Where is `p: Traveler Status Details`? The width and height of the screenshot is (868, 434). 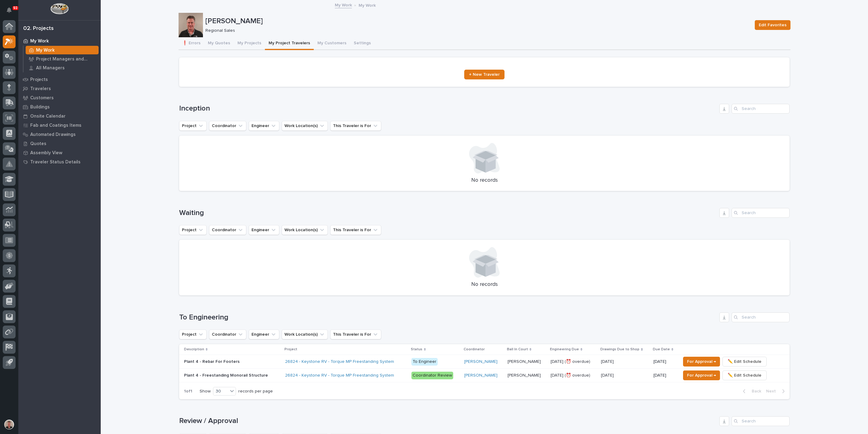 p: Traveler Status Details is located at coordinates (56, 162).